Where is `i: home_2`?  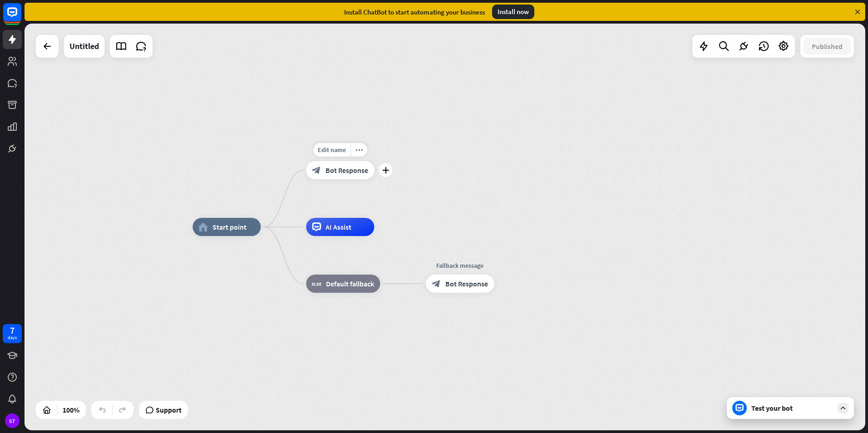
i: home_2 is located at coordinates (203, 227).